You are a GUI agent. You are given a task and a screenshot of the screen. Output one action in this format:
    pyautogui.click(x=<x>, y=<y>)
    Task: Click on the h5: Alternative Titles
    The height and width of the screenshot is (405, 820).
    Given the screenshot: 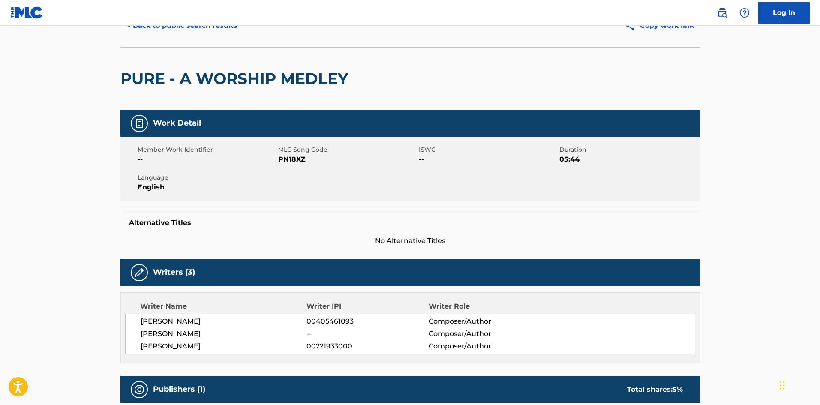 What is the action you would take?
    pyautogui.click(x=410, y=223)
    